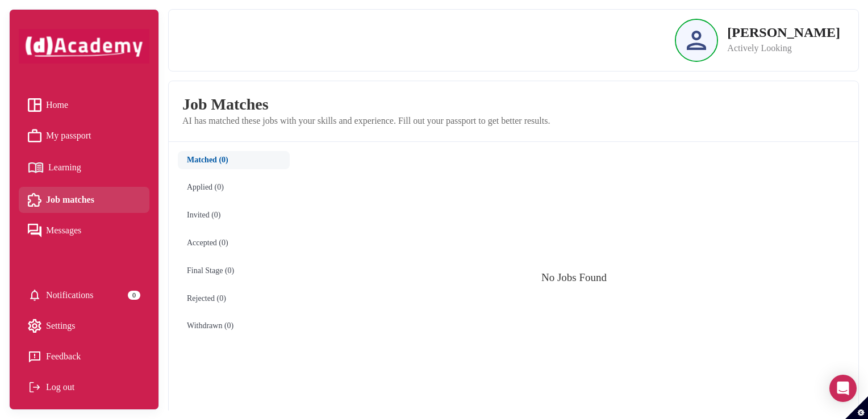  Describe the element at coordinates (234, 243) in the screenshot. I see `button: Accepted (0)` at that location.